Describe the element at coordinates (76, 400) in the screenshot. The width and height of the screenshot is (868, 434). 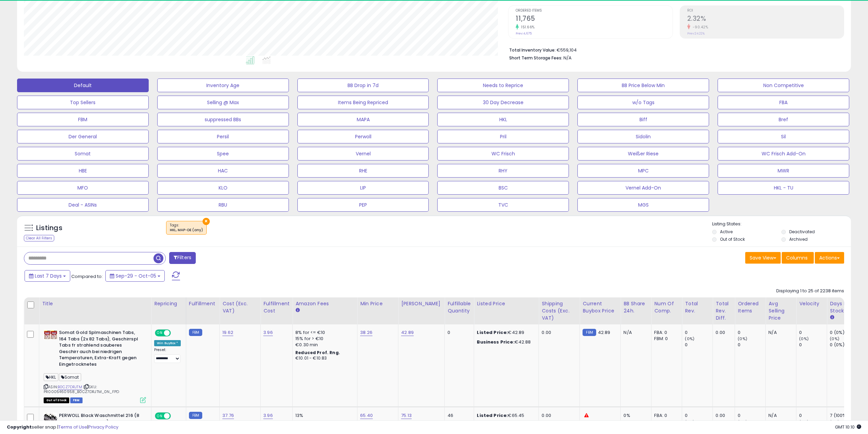
I see `span: FBM` at that location.